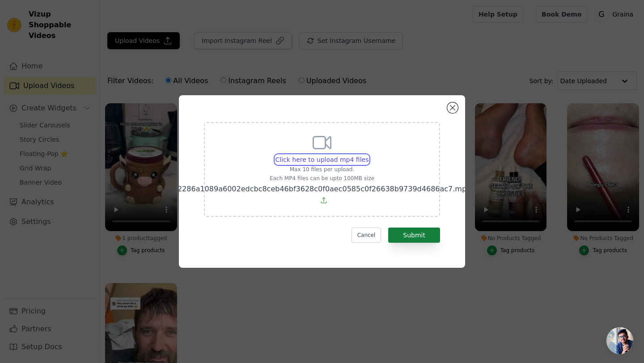 The image size is (644, 363). I want to click on div: Open chat, so click(620, 340).